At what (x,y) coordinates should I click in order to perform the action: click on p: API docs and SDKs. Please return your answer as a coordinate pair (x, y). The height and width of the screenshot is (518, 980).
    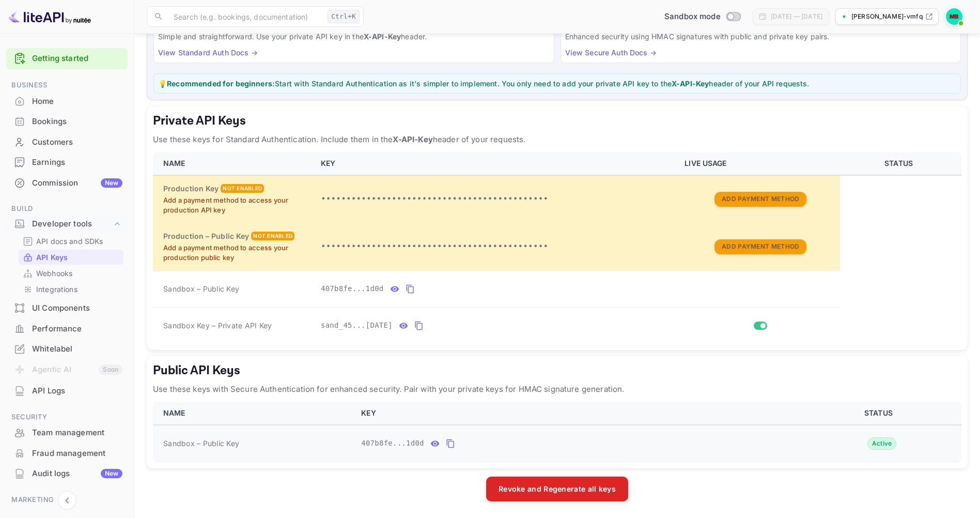
    Looking at the image, I should click on (70, 241).